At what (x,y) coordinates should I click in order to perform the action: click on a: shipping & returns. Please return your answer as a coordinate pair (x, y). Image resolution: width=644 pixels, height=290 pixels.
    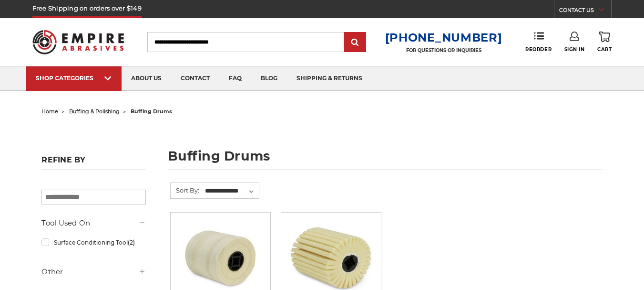
    Looking at the image, I should click on (330, 79).